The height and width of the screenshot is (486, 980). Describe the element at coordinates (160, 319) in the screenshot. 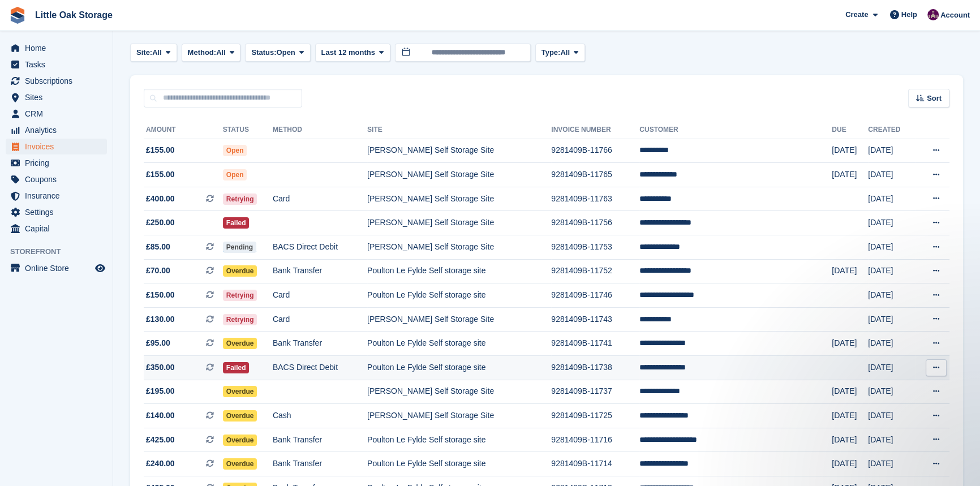

I see `span: £130.00` at that location.